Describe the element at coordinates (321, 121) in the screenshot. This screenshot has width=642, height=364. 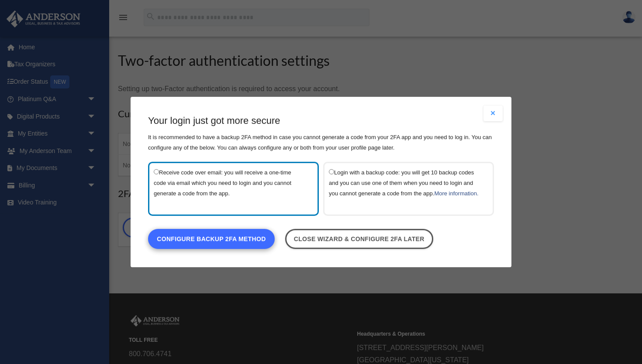
I see `h3: Your login just got more secure` at that location.